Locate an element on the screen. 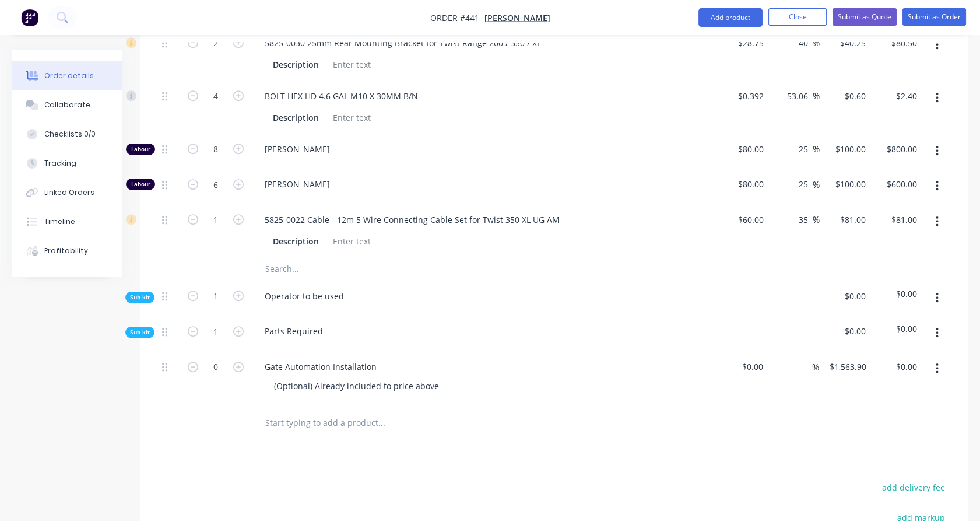 Image resolution: width=980 pixels, height=521 pixels. button: add delivery fee is located at coordinates (913, 487).